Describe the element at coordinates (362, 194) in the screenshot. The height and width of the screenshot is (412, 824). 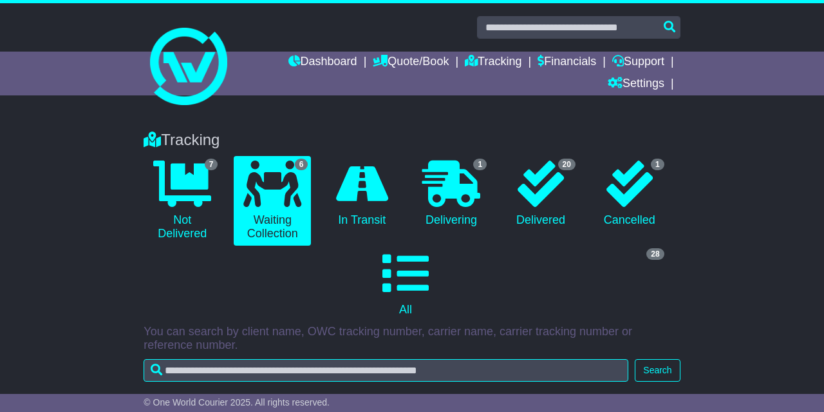
I see `a: In Transit` at that location.